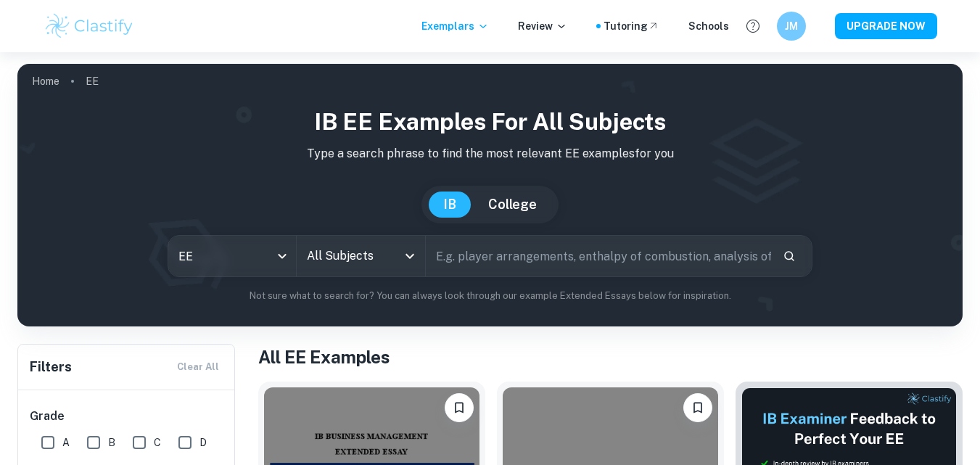 The height and width of the screenshot is (465, 980). What do you see at coordinates (490, 195) in the screenshot?
I see `img: profile cover` at bounding box center [490, 195].